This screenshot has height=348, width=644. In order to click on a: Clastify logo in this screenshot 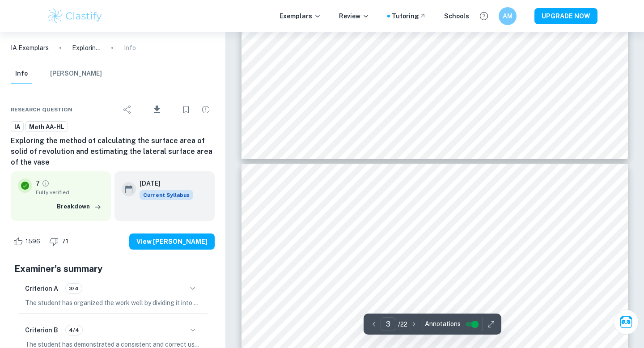, I will do `click(75, 16)`.